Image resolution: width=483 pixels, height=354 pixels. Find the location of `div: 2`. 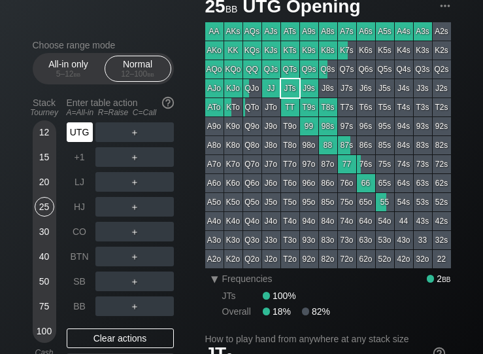

div: 2 is located at coordinates (439, 279).